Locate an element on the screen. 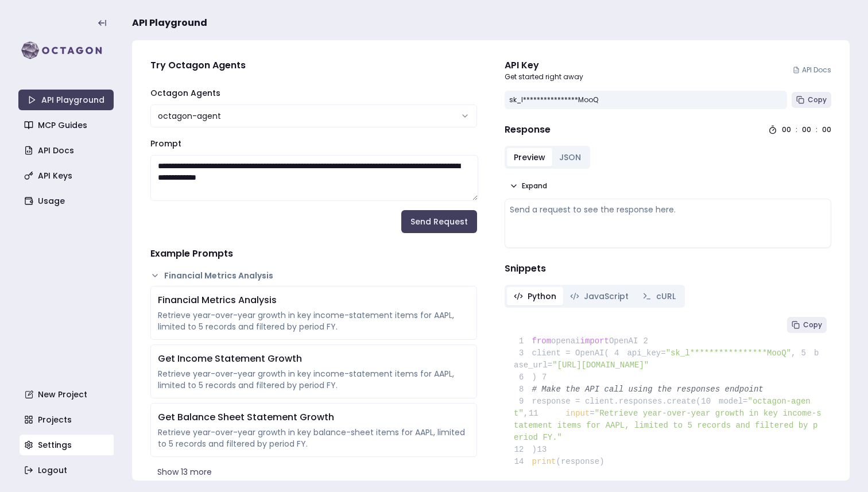 The width and height of the screenshot is (868, 492). a: API Playground is located at coordinates (66, 100).